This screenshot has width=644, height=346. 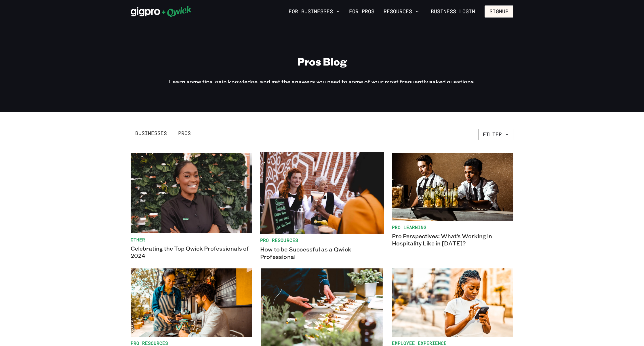 What do you see at coordinates (322, 82) in the screenshot?
I see `p: Learn some tips, gain knowledge, and get the answers you need to some of your most frequently ask...` at bounding box center [322, 82].